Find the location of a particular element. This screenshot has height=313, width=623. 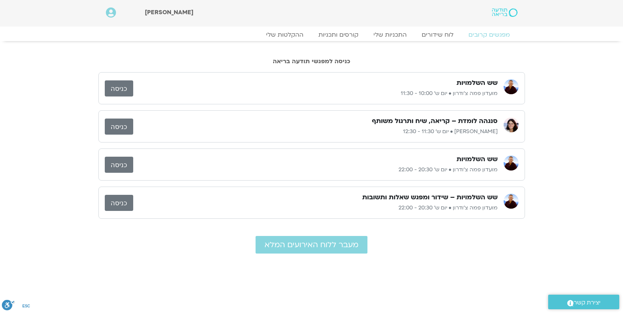

a: מעבר ללוח האירועים המלא is located at coordinates (312, 245).